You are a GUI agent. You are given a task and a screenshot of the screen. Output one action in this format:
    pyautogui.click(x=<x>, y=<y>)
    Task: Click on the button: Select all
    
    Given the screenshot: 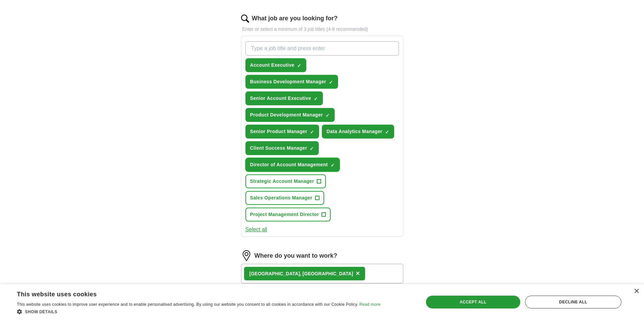 What is the action you would take?
    pyautogui.click(x=256, y=230)
    